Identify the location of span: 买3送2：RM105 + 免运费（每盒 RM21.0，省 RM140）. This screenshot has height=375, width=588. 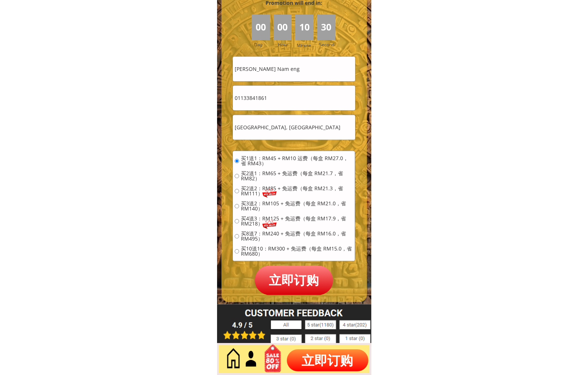
(297, 206).